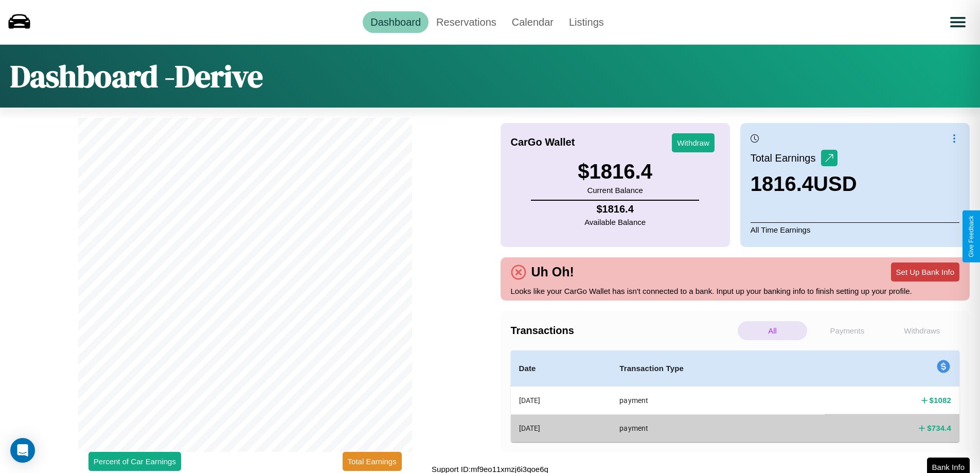  I want to click on button: Open menu, so click(958, 22).